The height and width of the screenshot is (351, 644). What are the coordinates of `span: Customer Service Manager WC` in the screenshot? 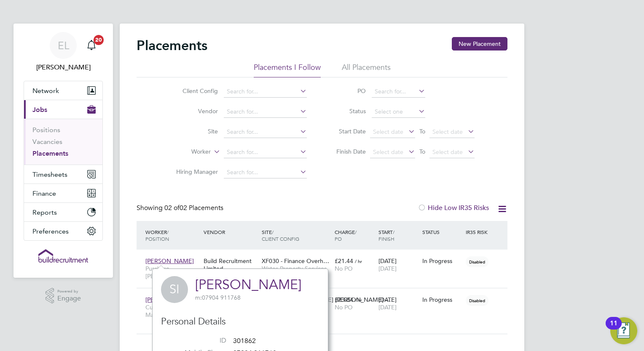 It's located at (172, 312).